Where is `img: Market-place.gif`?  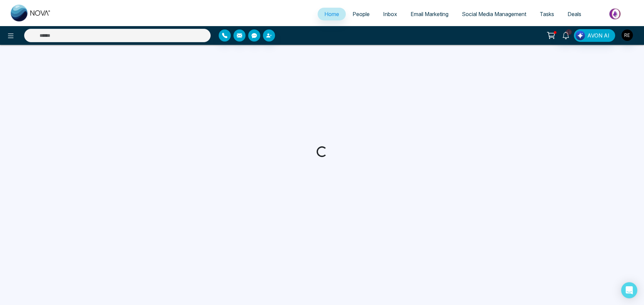 img: Market-place.gif is located at coordinates (616, 14).